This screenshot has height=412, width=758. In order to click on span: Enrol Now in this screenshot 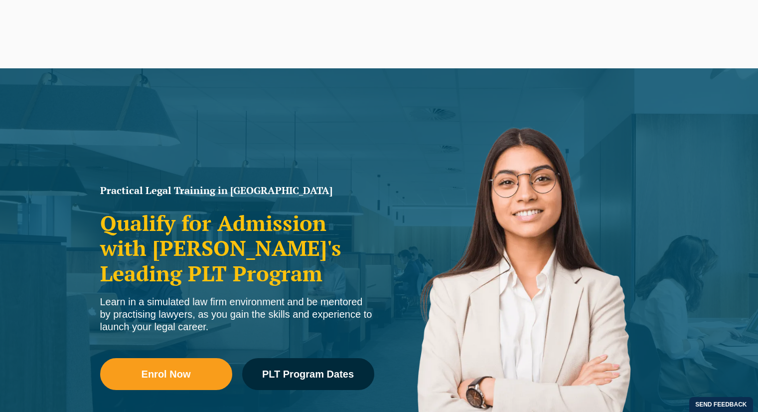, I will do `click(166, 374)`.